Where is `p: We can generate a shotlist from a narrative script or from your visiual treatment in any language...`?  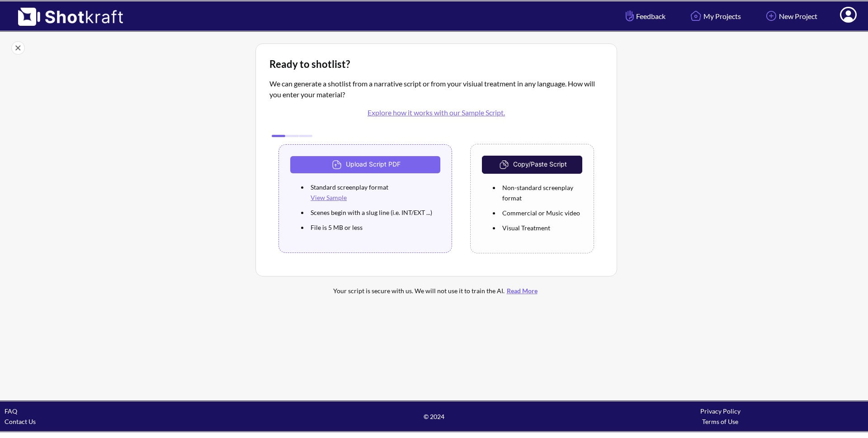
p: We can generate a shotlist from a narrative script or from your visiual treatment in any language... is located at coordinates (436, 102).